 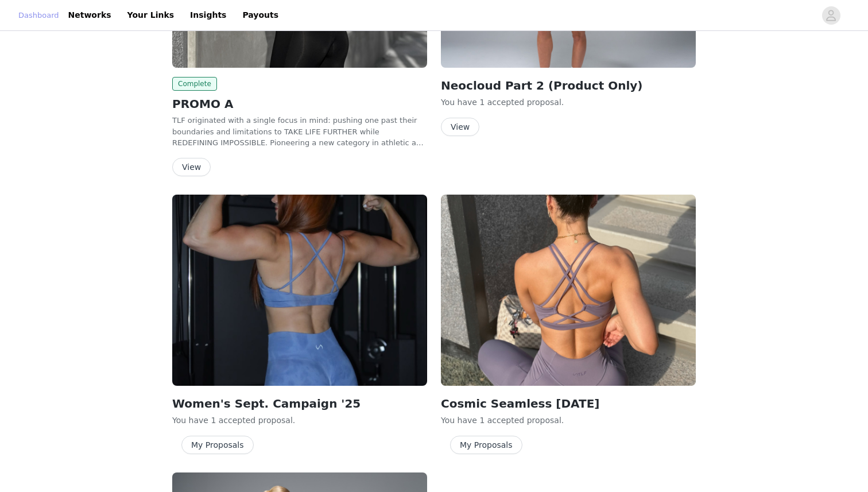 What do you see at coordinates (151, 15) in the screenshot?
I see `a: Your Links` at bounding box center [151, 15].